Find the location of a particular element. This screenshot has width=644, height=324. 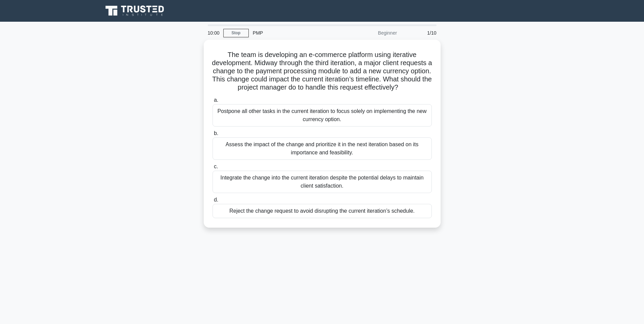

div: 10:00 is located at coordinates (214, 33).